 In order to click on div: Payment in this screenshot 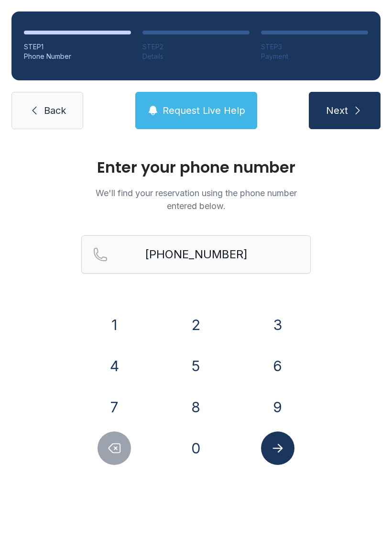, I will do `click(315, 56)`.